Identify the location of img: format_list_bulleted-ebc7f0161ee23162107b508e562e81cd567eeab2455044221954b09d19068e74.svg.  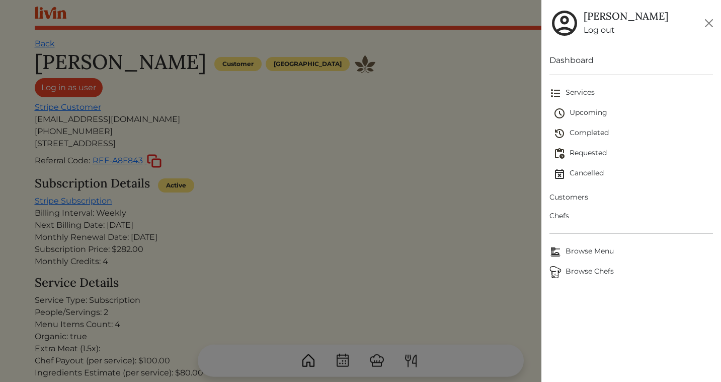
(556, 93).